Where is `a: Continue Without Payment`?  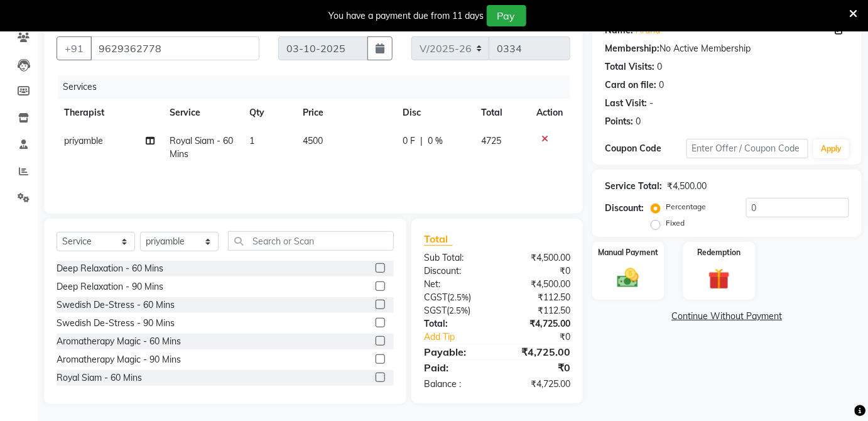
a: Continue Without Payment is located at coordinates (726, 316).